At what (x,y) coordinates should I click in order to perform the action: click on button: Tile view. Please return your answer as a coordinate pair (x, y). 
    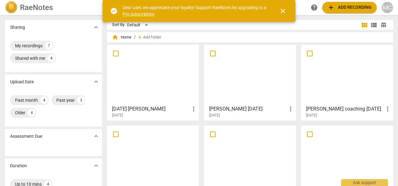
    Looking at the image, I should click on (365, 25).